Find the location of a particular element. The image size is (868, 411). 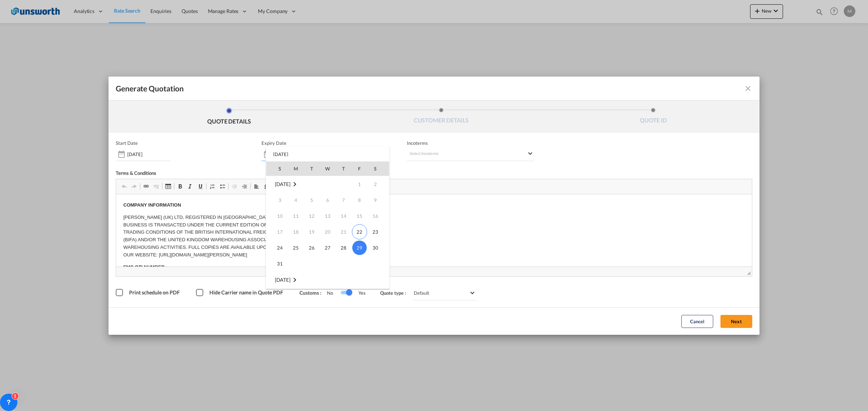

span: 23 is located at coordinates (375, 232).